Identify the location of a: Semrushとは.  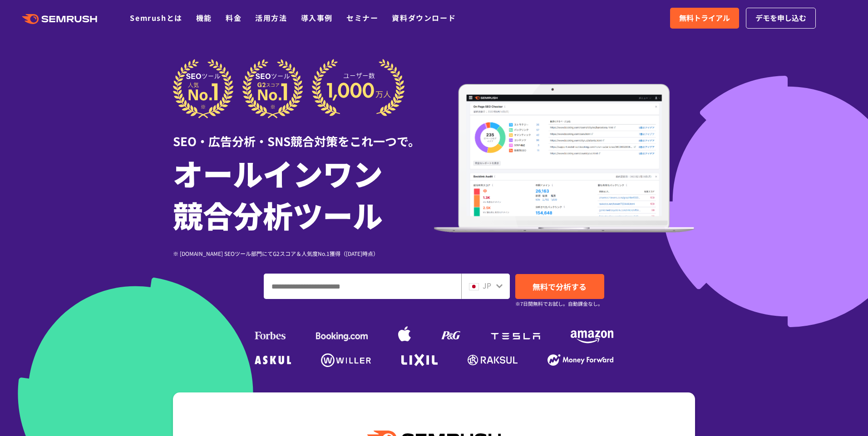
(156, 17).